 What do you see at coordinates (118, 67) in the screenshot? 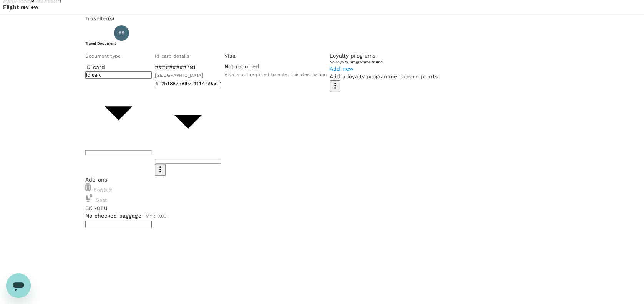
I see `p: ID card` at bounding box center [118, 67].